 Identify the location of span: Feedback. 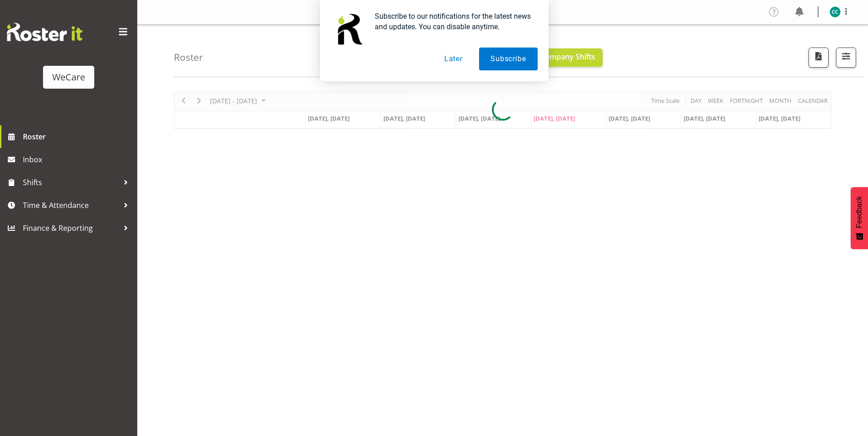
(859, 212).